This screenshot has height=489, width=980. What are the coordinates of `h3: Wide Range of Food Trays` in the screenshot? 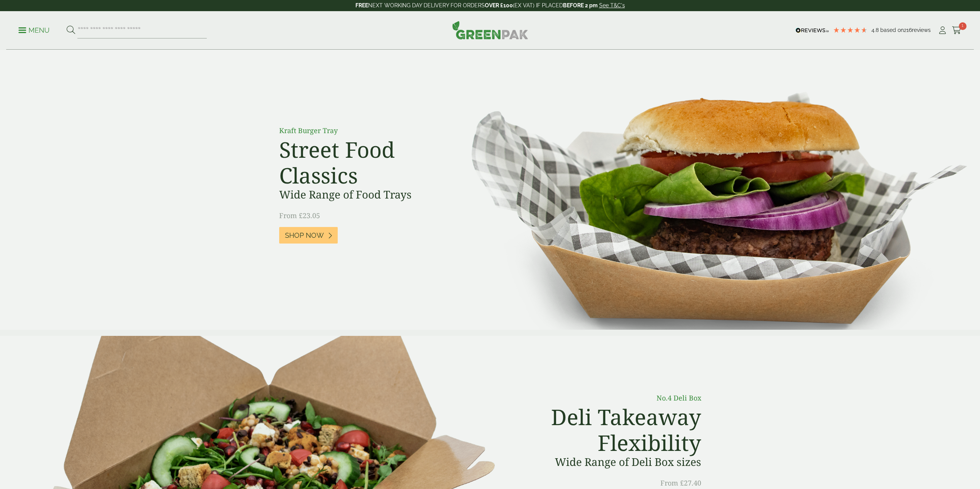 It's located at (366, 195).